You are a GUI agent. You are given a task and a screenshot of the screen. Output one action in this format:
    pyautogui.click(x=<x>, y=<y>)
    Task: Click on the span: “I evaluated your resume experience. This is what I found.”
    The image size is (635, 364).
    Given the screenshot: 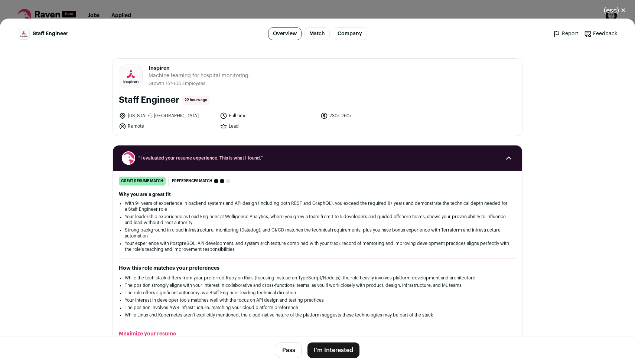 What is the action you would take?
    pyautogui.click(x=318, y=158)
    